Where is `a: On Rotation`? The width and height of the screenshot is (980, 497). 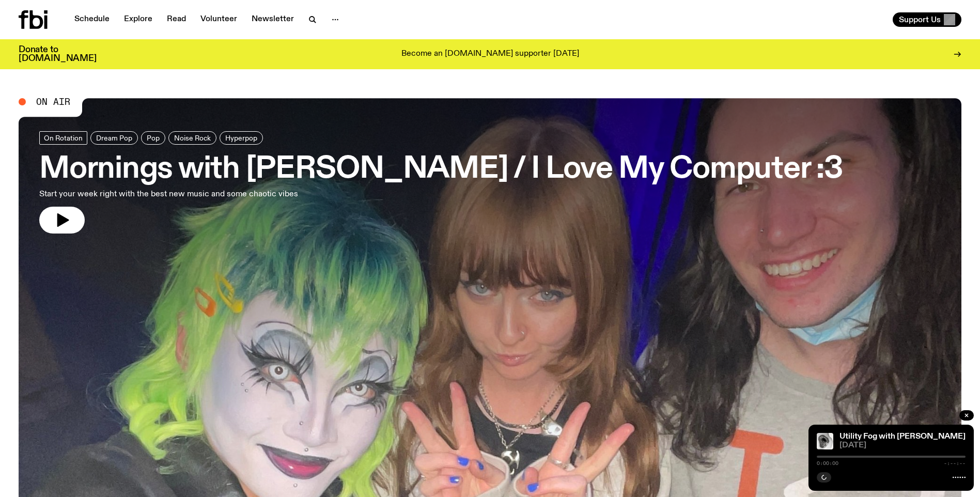 a: On Rotation is located at coordinates (63, 138).